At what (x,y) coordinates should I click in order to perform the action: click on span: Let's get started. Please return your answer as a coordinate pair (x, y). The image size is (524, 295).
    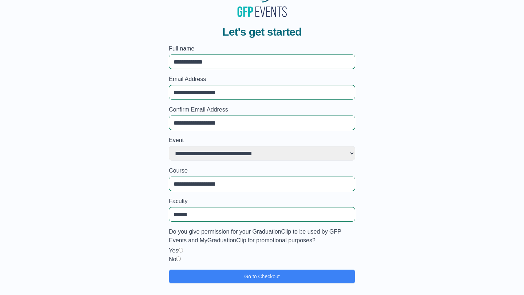
    Looking at the image, I should click on (262, 32).